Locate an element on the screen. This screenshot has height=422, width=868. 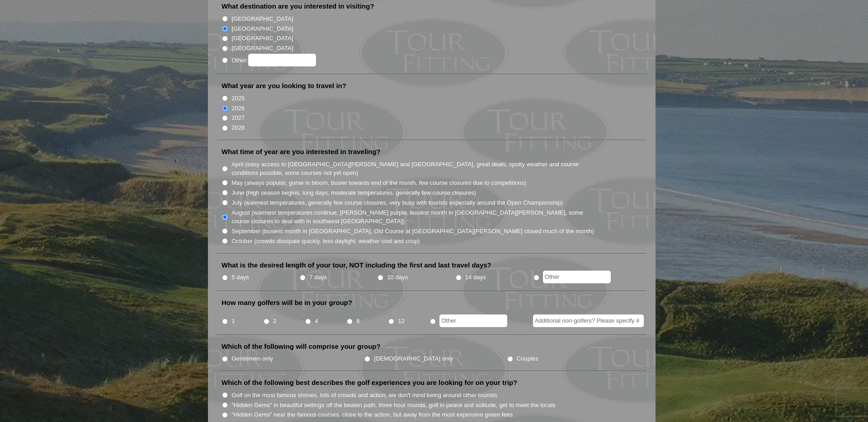
label: May (always popular, gorse in bloom, busier towards end of the month, few course closures due to ... is located at coordinates (379, 183).